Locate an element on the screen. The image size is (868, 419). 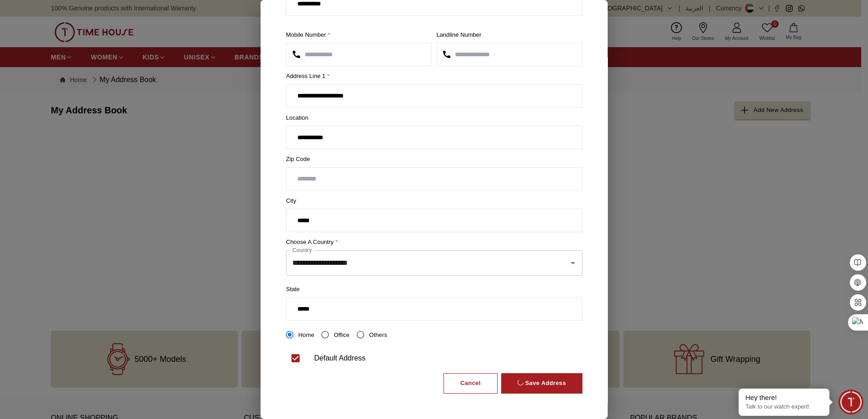
button: Open is located at coordinates (572, 263).